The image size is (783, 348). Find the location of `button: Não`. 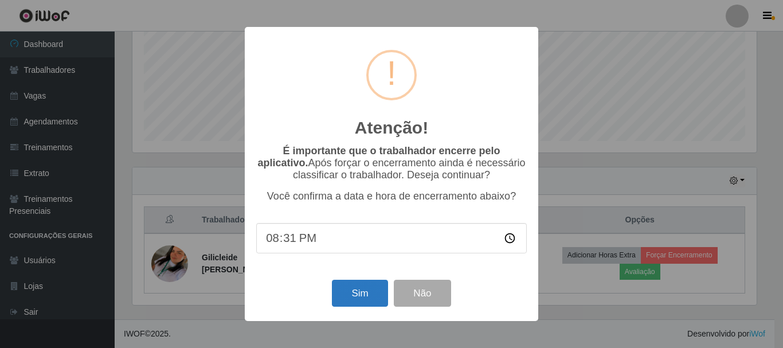

button: Não is located at coordinates (422, 293).